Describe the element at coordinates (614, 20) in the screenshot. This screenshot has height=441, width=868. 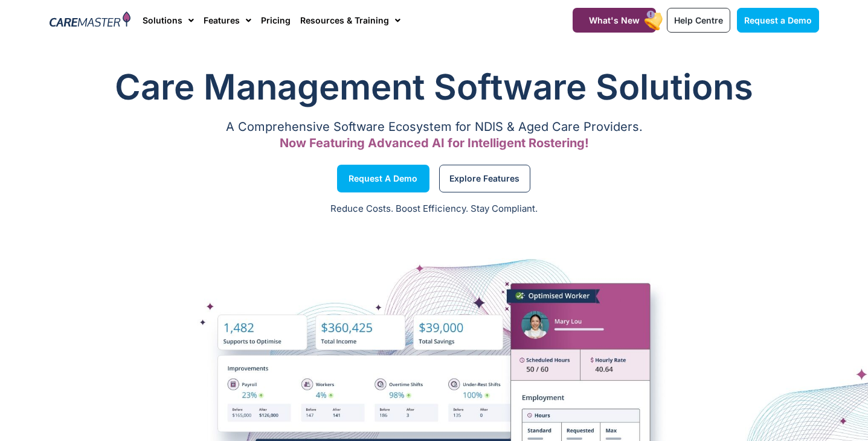
I see `span: What's New` at that location.